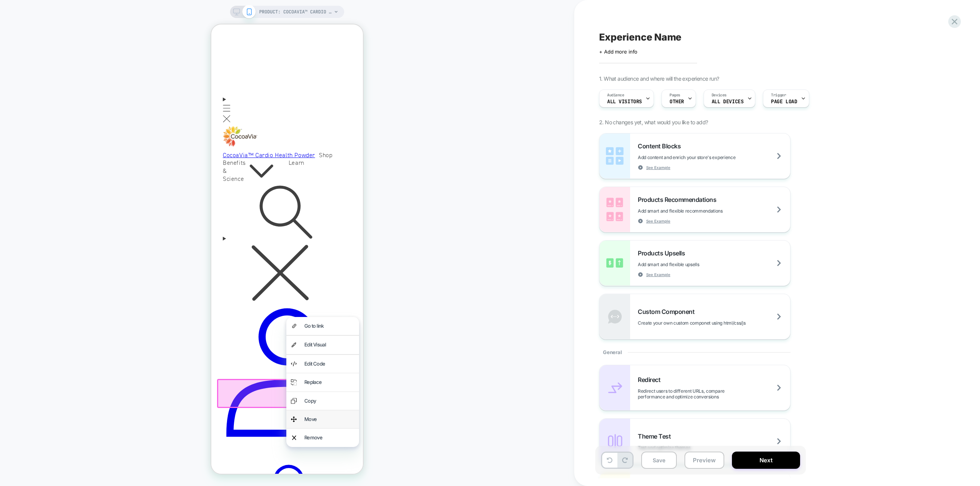  I want to click on span: Pages, so click(675, 95).